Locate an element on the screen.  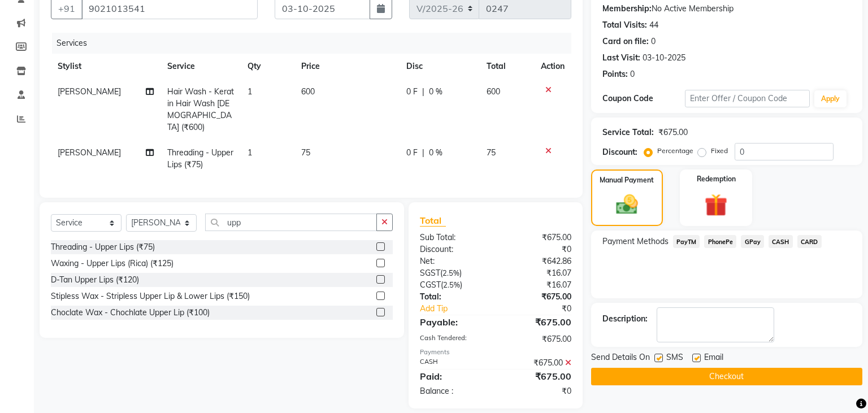
div: Stipless Wax - Stripless Upper Lip & Lower Lips (₹150) is located at coordinates (150, 296).